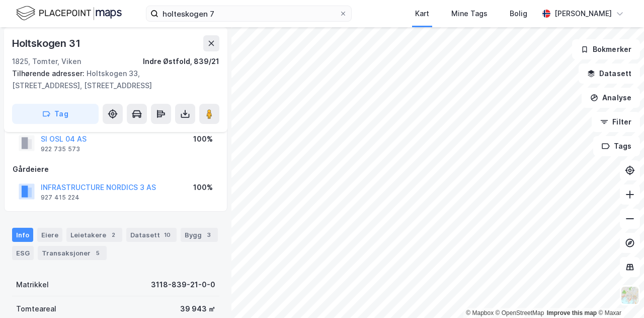 The width and height of the screenshot is (644, 318). What do you see at coordinates (181, 61) in the screenshot?
I see `div: Indre Østfold, 839/21` at bounding box center [181, 61].